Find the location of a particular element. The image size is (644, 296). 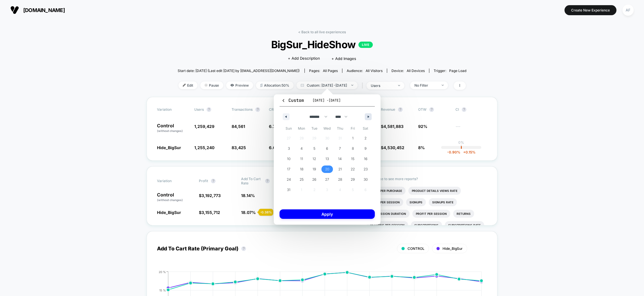

span: 1,259,429 is located at coordinates (204, 127).